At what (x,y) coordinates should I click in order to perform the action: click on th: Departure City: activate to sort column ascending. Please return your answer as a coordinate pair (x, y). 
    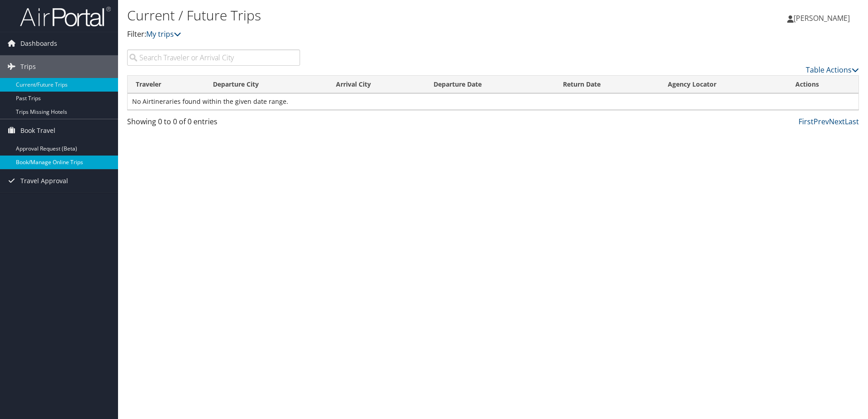
    Looking at the image, I should click on (266, 84).